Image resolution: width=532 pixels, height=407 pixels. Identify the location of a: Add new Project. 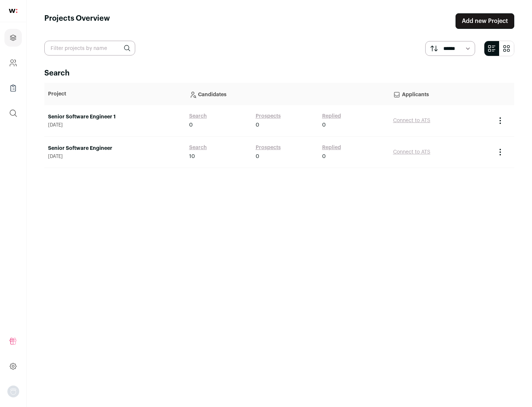
(485, 21).